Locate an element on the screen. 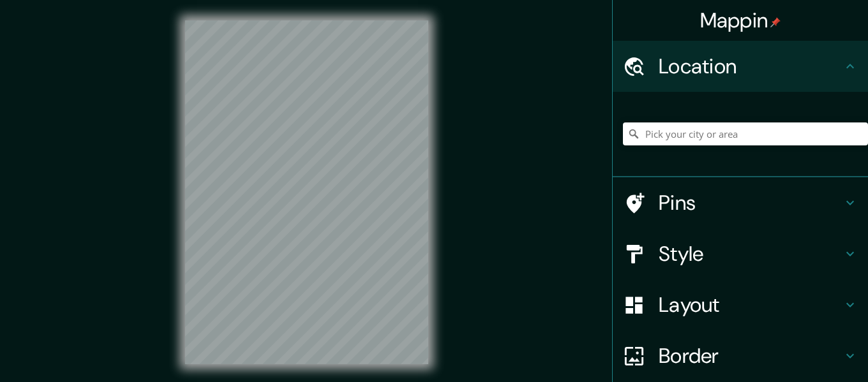  h4: Location is located at coordinates (751, 67).